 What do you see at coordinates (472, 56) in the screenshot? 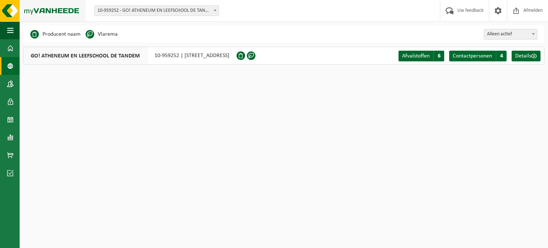
I see `span: Contactpersonen` at bounding box center [472, 56].